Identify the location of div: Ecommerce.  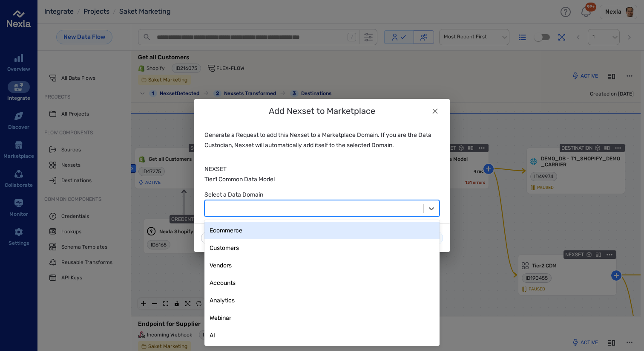
(322, 230).